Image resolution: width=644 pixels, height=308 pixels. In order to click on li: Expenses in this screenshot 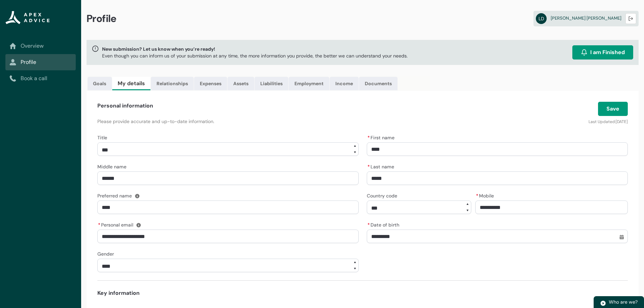, I will do `click(210, 83)`.